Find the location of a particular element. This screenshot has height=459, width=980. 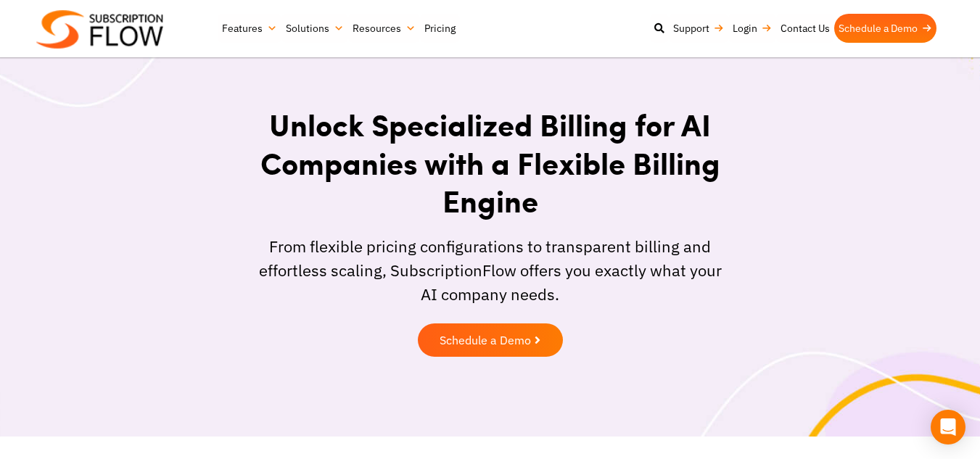

a: Support is located at coordinates (699, 29).